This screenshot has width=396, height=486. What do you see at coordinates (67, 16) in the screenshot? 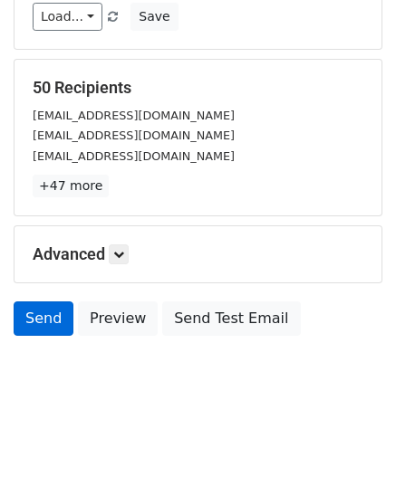
I see `a: Load...` at bounding box center [67, 16].